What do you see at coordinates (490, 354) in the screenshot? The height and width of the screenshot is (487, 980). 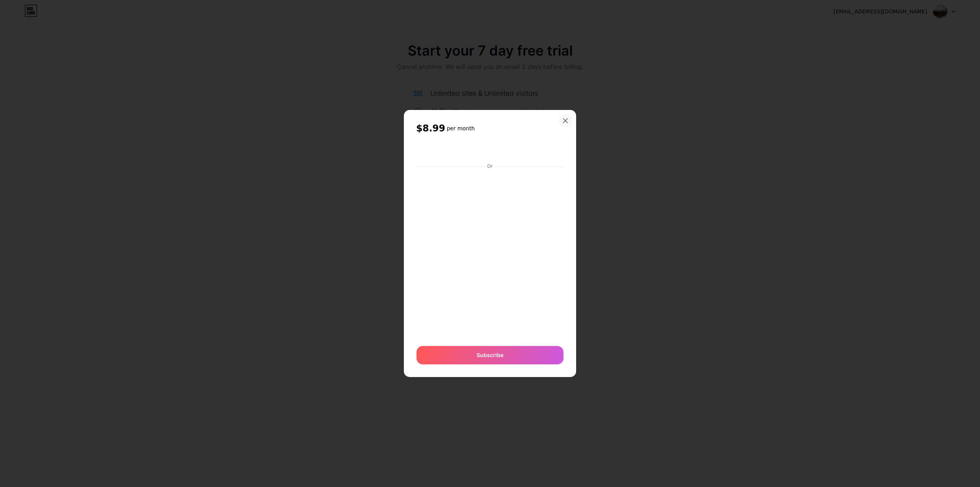 I see `span: Subscribe` at bounding box center [490, 354].